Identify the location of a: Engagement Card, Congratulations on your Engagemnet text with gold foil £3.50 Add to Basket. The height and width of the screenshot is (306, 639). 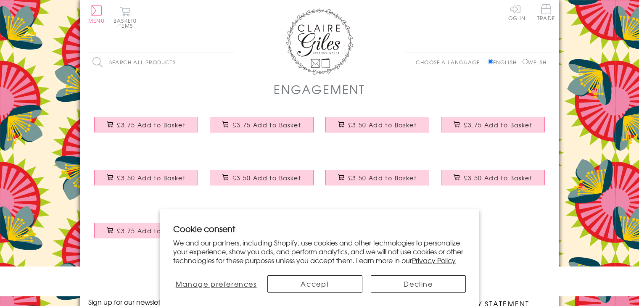
(146, 182).